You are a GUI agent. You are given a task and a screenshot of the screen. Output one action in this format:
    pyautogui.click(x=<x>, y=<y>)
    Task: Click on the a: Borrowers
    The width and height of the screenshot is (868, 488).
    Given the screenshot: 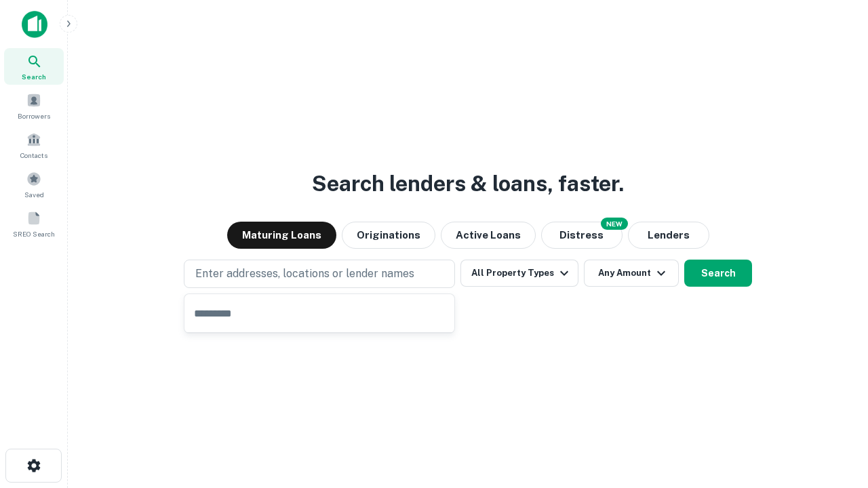 What is the action you would take?
    pyautogui.click(x=34, y=106)
    